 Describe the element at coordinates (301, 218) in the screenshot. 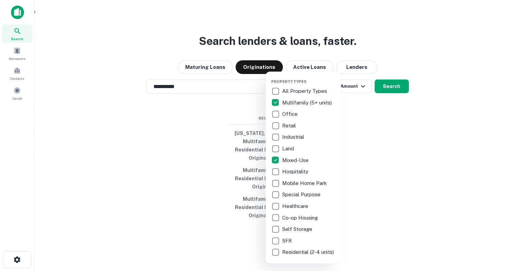

I see `p: Co-op Housing` at that location.